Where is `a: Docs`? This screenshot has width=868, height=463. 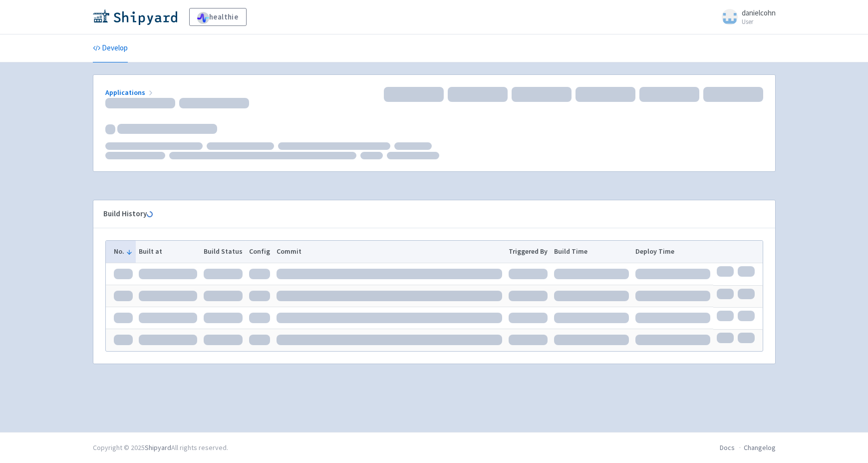
a: Docs is located at coordinates (728, 447).